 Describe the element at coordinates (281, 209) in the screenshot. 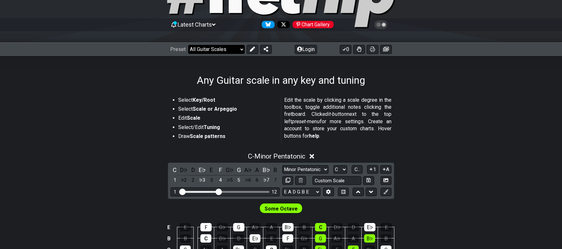

I see `span: First enable full edit mode to edit` at that location.